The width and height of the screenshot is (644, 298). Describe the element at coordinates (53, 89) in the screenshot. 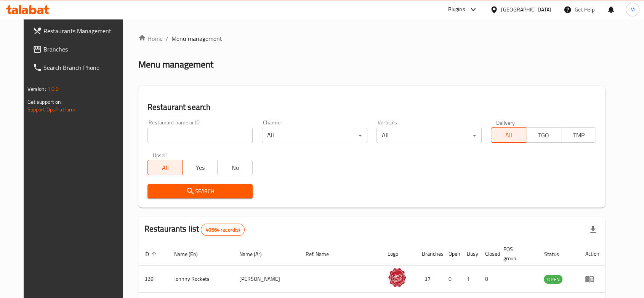

I see `span: 1.0.0` at that location.